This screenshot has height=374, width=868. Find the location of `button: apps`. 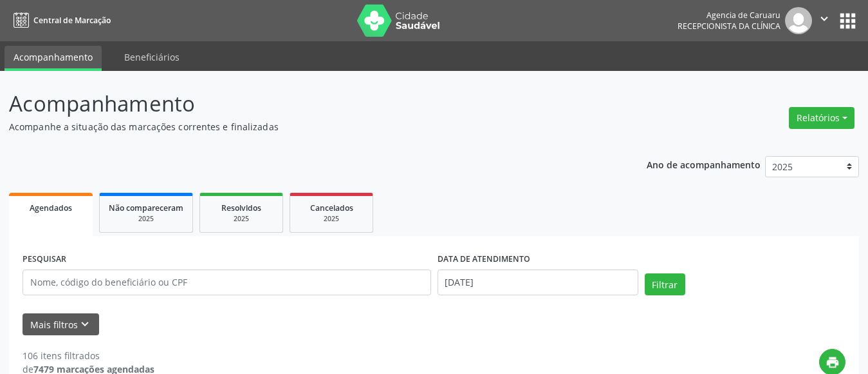

button: apps is located at coordinates (847, 21).